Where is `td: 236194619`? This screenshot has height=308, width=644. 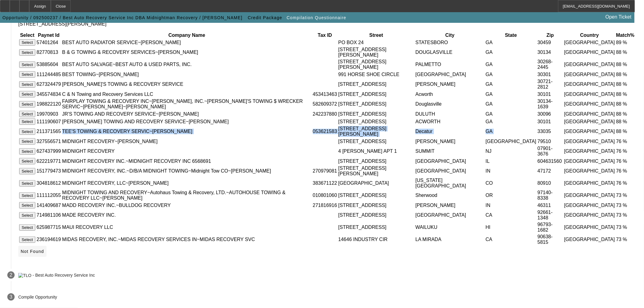 td: 236194619 is located at coordinates (49, 240).